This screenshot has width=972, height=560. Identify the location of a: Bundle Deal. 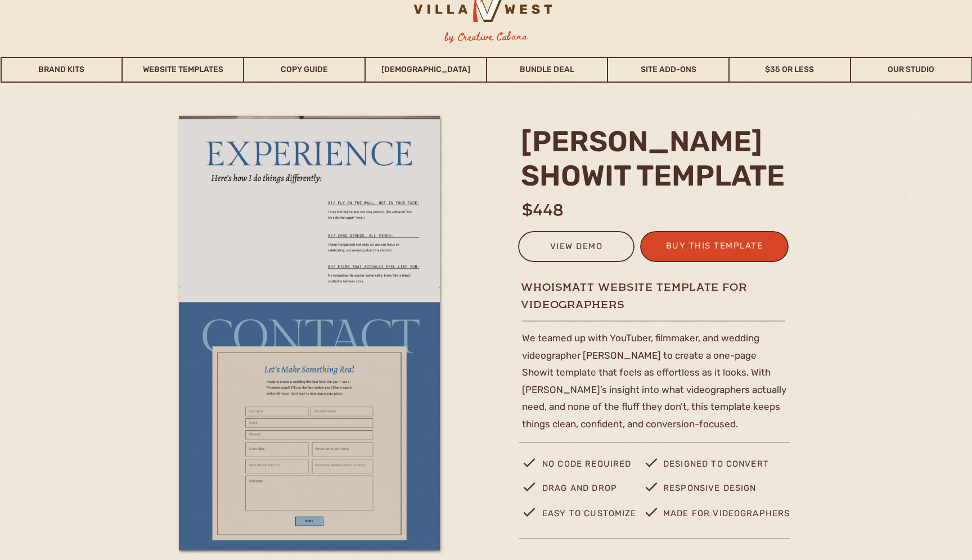
(547, 70).